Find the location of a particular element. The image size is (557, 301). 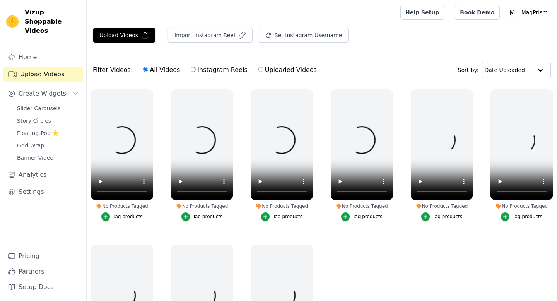

a: Slider Carousels is located at coordinates (48, 108).